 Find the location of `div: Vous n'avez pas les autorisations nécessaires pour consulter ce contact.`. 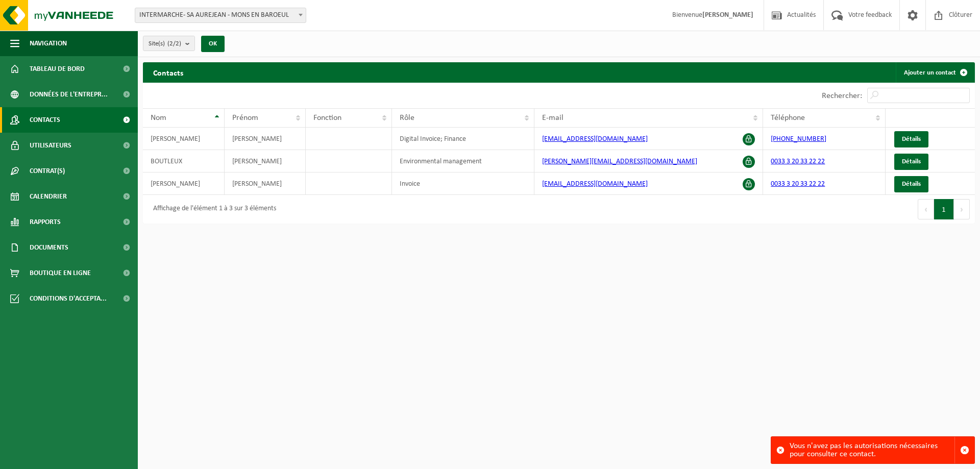

div: Vous n'avez pas les autorisations nécessaires pour consulter ce contact. is located at coordinates (872, 450).